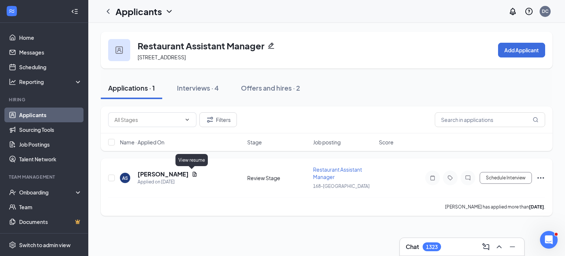  What do you see at coordinates (50, 222) in the screenshot?
I see `a: DocumentsCrown` at bounding box center [50, 222].